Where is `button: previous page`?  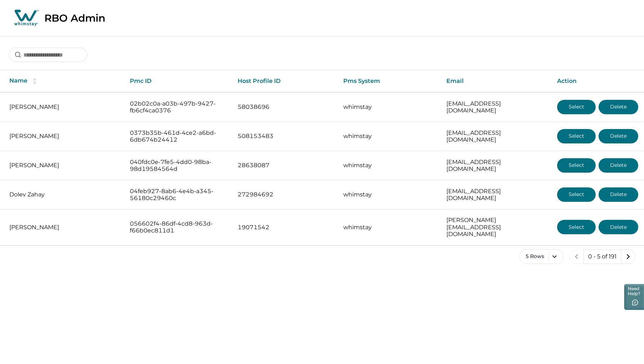
button: previous page is located at coordinates (577, 257).